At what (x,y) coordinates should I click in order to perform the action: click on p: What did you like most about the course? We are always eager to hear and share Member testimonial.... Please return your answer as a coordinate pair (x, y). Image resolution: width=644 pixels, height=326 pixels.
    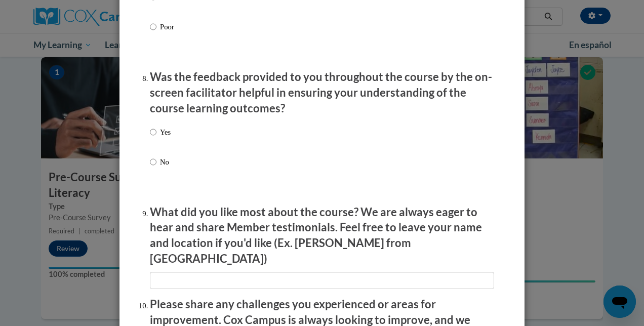
    Looking at the image, I should click on (322, 236).